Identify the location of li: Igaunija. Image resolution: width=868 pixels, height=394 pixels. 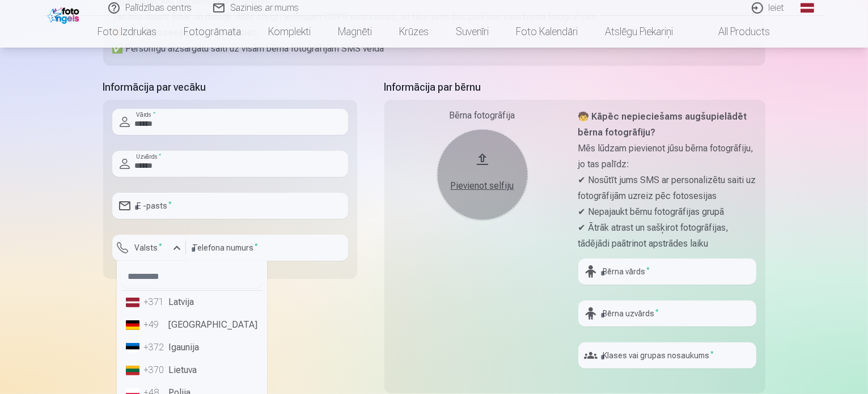
(191, 347).